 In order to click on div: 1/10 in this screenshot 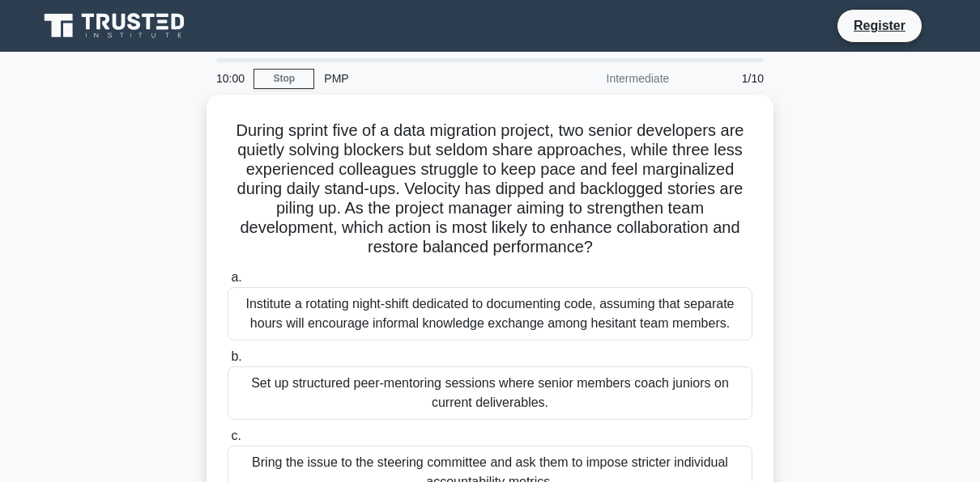, I will do `click(726, 79)`.